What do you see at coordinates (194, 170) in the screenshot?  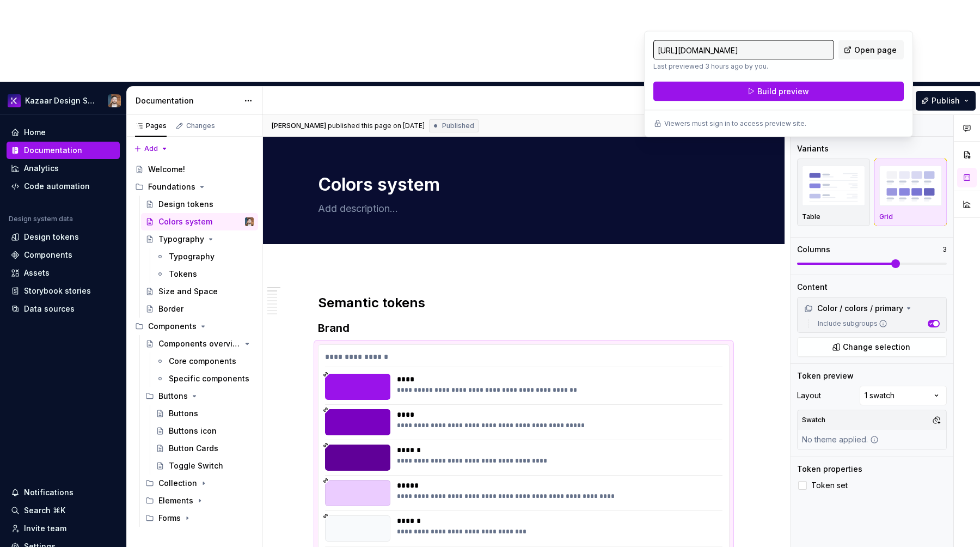 I see `a: Welcome!` at bounding box center [194, 170].